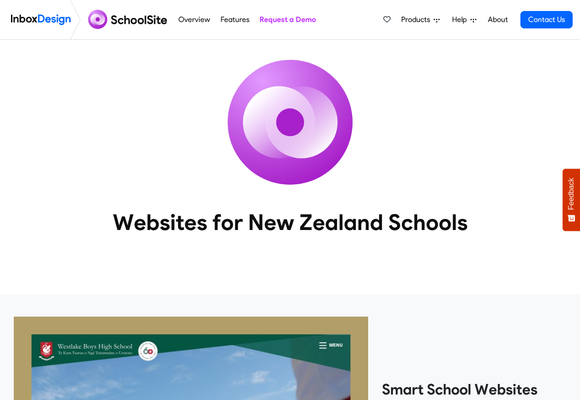 This screenshot has height=400, width=580. Describe the element at coordinates (288, 20) in the screenshot. I see `a: Request a Demo` at that location.